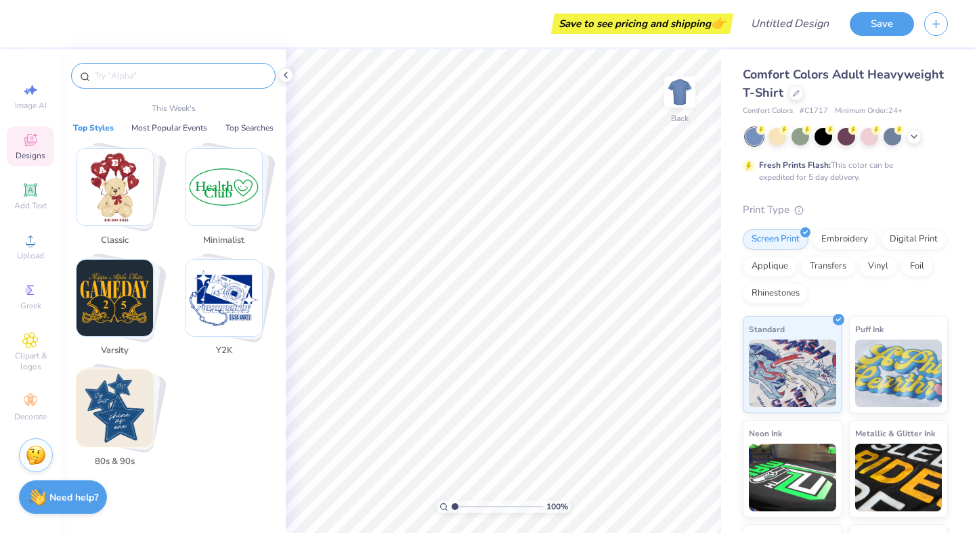 Image resolution: width=975 pixels, height=533 pixels. I want to click on span: Minimalist, so click(223, 241).